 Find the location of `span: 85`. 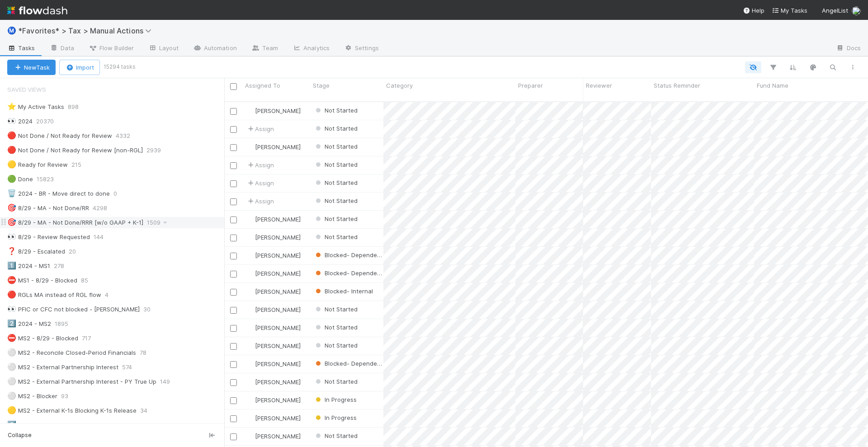

span: 85 is located at coordinates (89, 280).